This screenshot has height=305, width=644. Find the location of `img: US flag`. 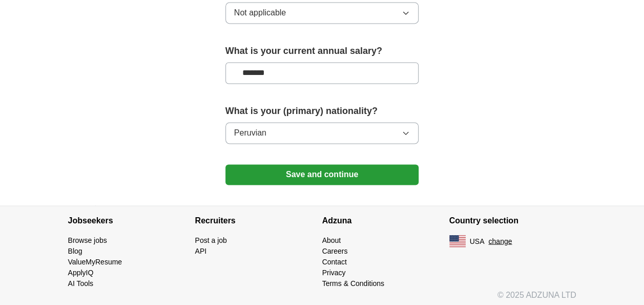

img: US flag is located at coordinates (458, 240).